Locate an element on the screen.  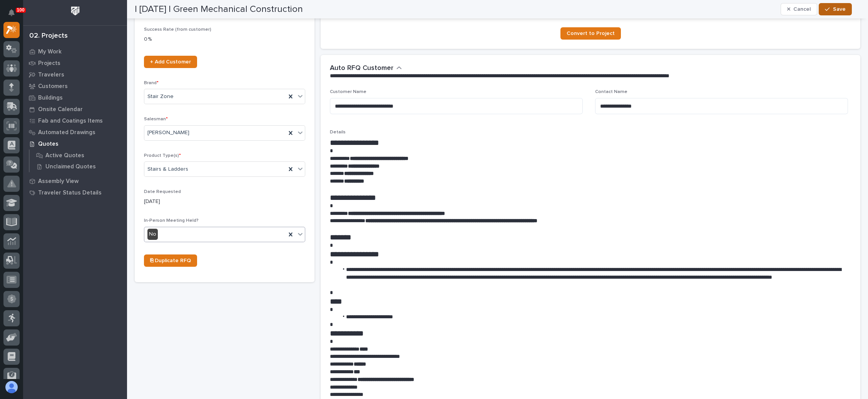
span: In-Person Meeting Held? is located at coordinates (171, 221).